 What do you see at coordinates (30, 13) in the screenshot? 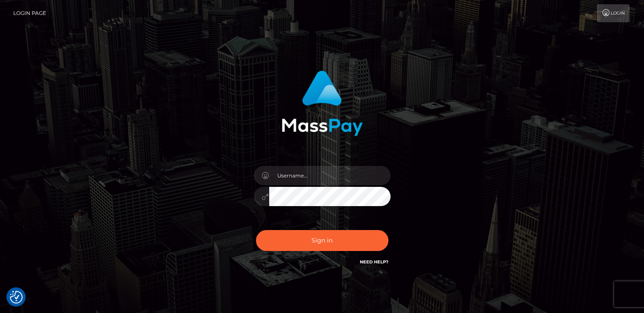
I see `a: Login Page` at bounding box center [30, 13].